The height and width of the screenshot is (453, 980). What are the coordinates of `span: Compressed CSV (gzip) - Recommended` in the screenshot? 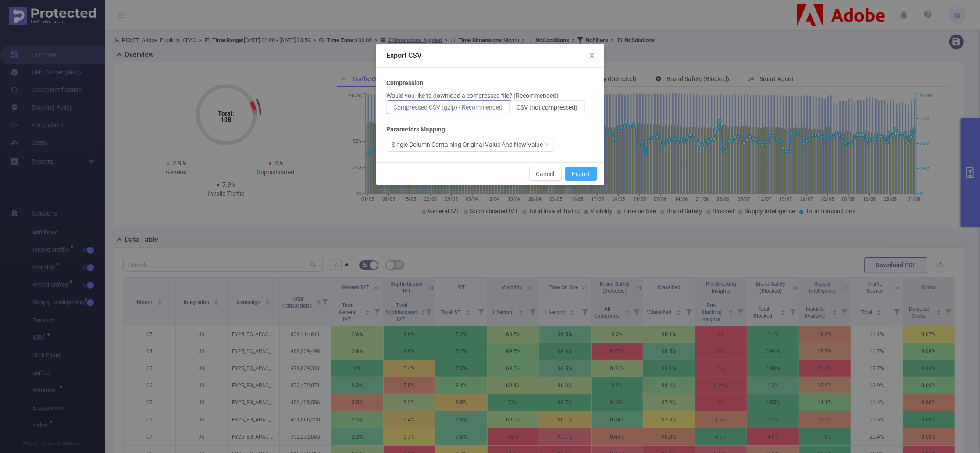 It's located at (448, 107).